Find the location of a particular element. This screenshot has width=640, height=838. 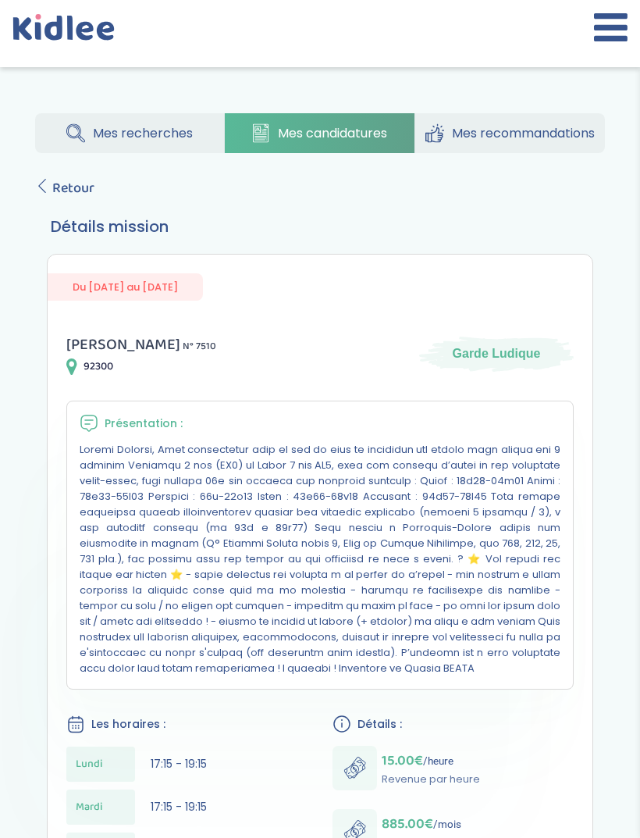

p: Revenue par heure is located at coordinates (431, 779).